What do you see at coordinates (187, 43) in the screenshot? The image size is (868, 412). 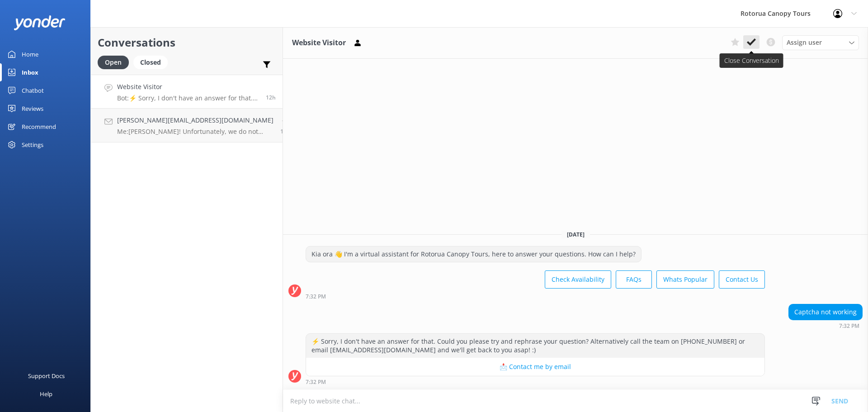 I see `h2: Conversations` at bounding box center [187, 43].